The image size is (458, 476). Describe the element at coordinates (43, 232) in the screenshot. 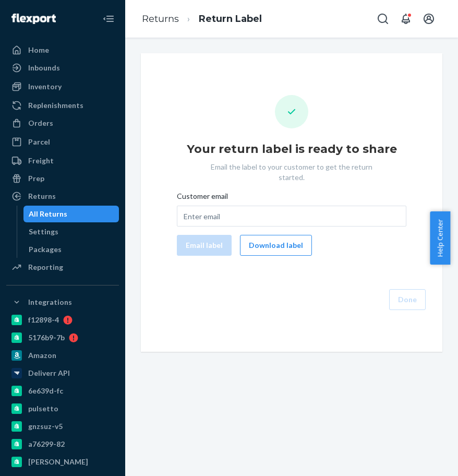

I see `div: Settings` at that location.